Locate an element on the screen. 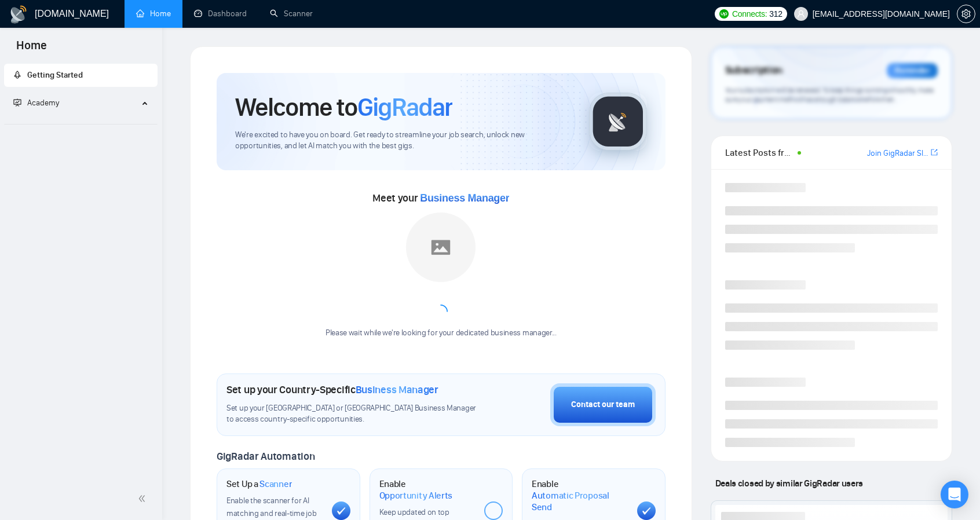 The width and height of the screenshot is (980, 520). h1: Set up your Country-Specific is located at coordinates (332, 390).